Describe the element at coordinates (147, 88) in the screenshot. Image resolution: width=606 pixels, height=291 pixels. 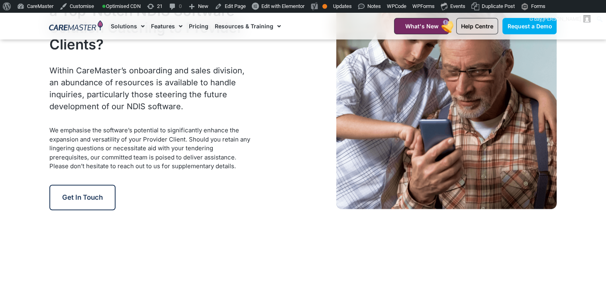
I see `span: Within CareMaster’s onboarding and sales division, an abundance of resources is available to hand...` at that location.